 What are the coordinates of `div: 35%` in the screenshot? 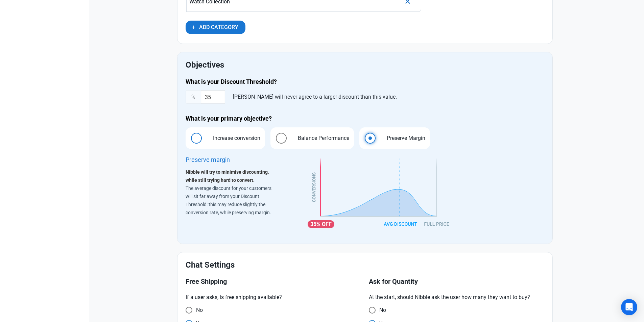 It's located at (321, 224).